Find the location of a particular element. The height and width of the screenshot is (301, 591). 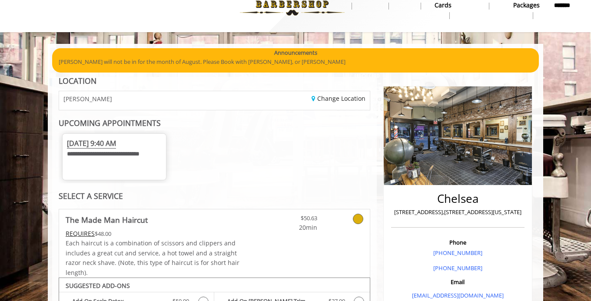

b: Announcements is located at coordinates (296, 53).